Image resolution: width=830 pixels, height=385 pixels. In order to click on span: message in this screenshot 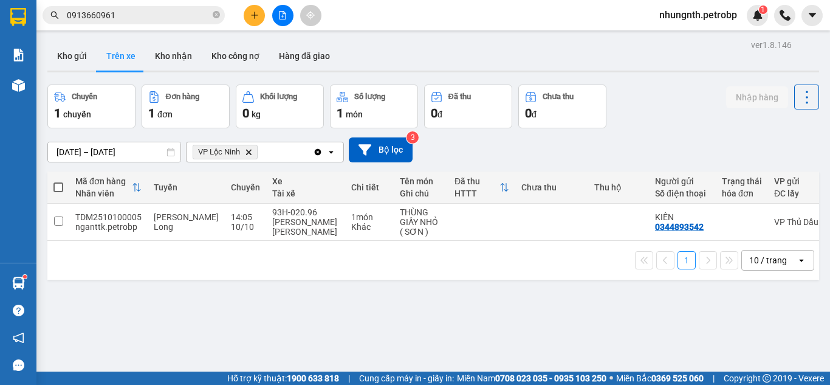, I will do `click(18, 364)`.